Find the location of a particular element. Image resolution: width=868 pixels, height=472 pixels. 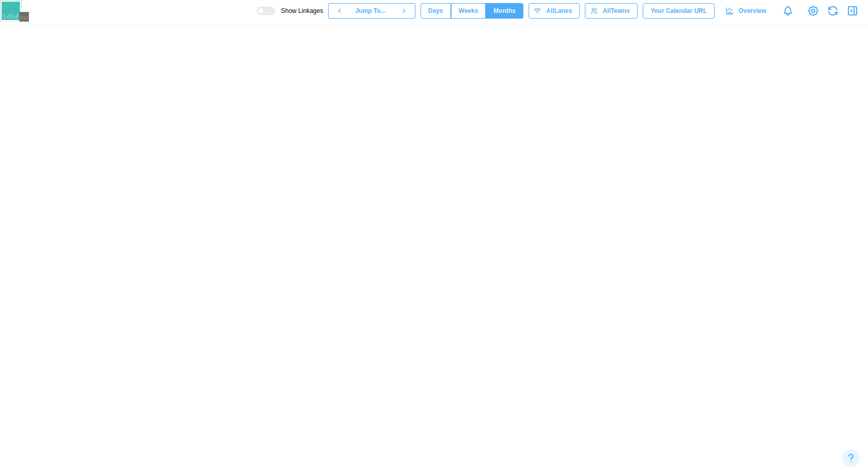

span: Your Calendar URL is located at coordinates (678, 11).